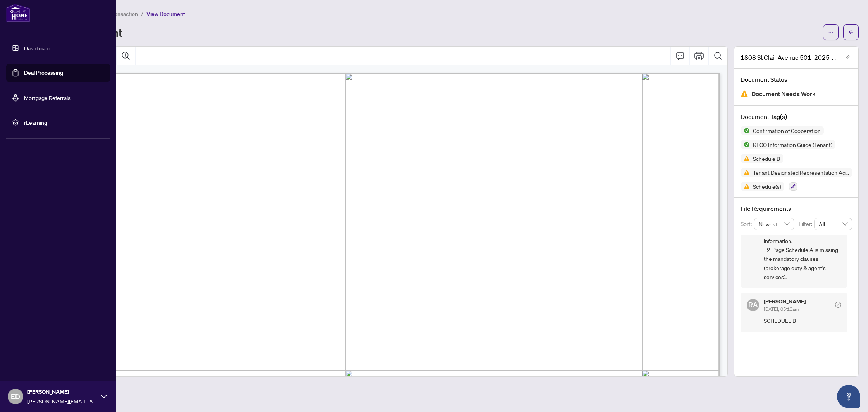  What do you see at coordinates (831, 32) in the screenshot?
I see `span: ellipsis` at bounding box center [831, 32].